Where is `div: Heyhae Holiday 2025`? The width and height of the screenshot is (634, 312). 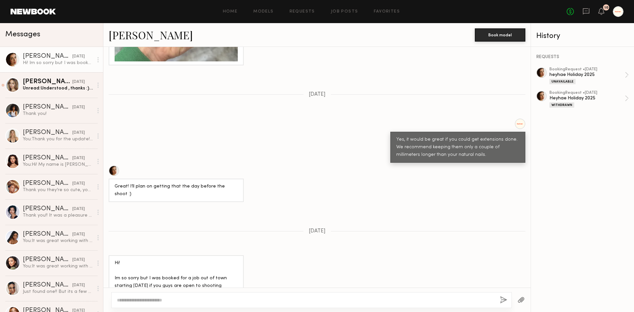
div: Heyhae Holiday 2025 is located at coordinates (587, 98).